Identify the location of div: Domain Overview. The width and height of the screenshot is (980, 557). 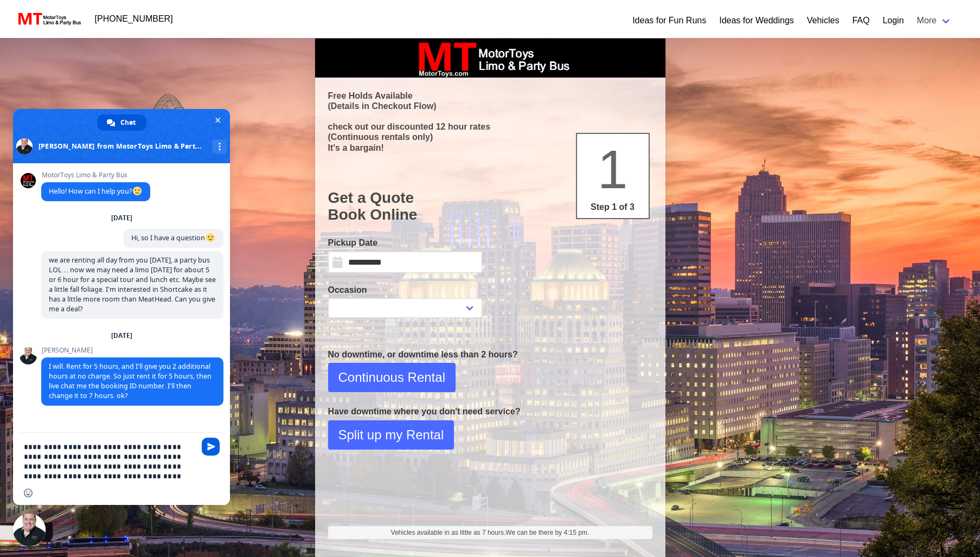
(69, 68).